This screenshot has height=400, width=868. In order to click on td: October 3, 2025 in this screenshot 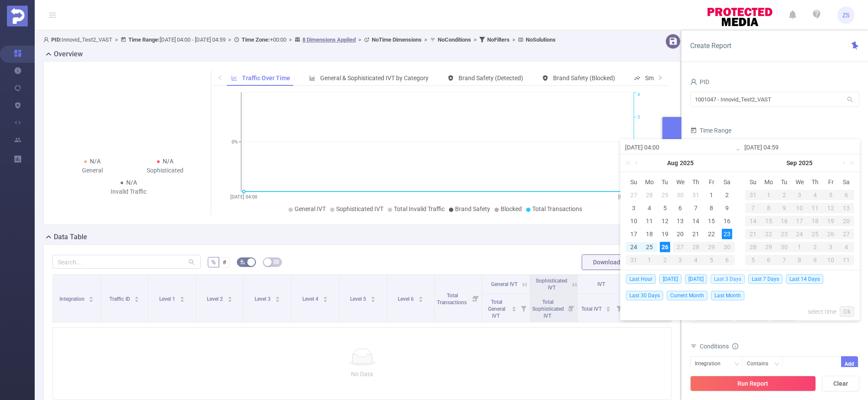, I will do `click(830, 247)`.